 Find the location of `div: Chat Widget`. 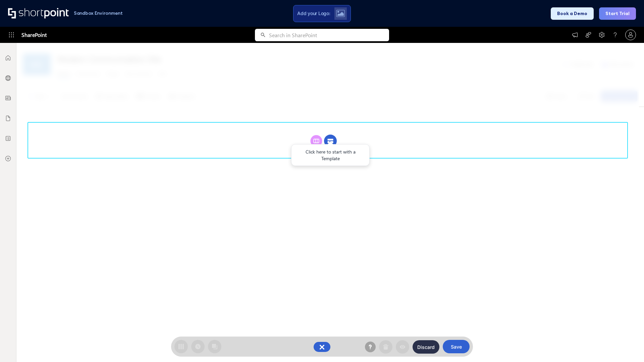

div: Chat Widget is located at coordinates (627, 346).